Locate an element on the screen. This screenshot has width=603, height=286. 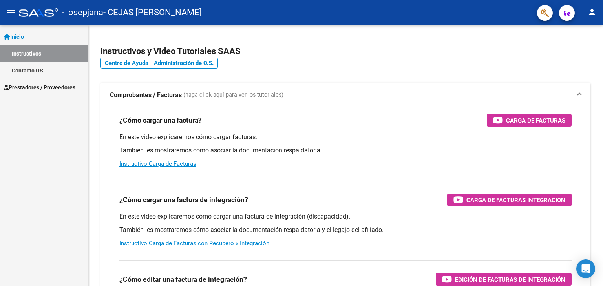
p: También les mostraremos cómo asociar la documentación respaldatoria y el legajo del afiliado. is located at coordinates (345, 230).